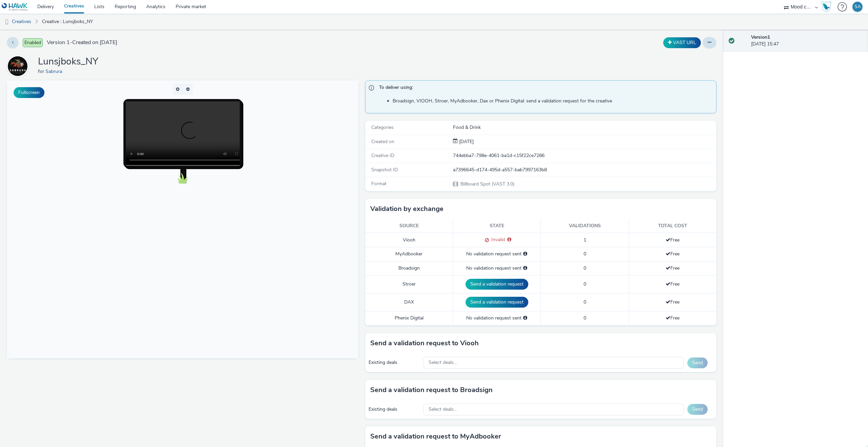 The height and width of the screenshot is (447, 868). Describe the element at coordinates (828, 7) in the screenshot. I see `a: Hawk Academy` at that location.